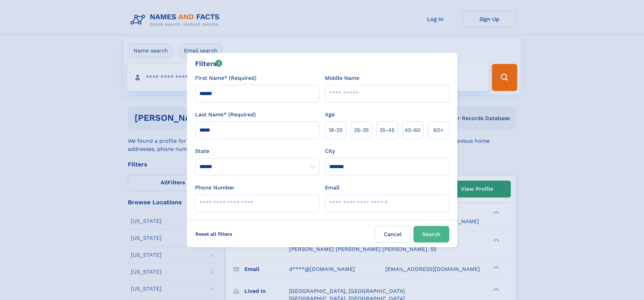 This screenshot has height=300, width=644. I want to click on label: First Name* (Required), so click(226, 78).